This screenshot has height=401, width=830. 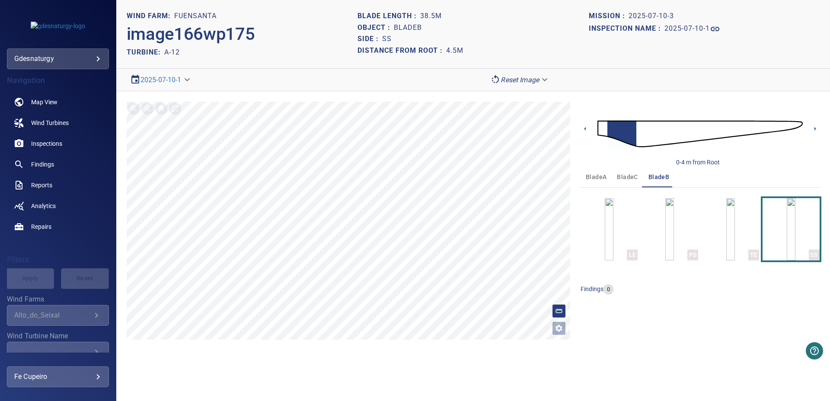 I want to click on h1: 2025-07-10-3, so click(x=651, y=16).